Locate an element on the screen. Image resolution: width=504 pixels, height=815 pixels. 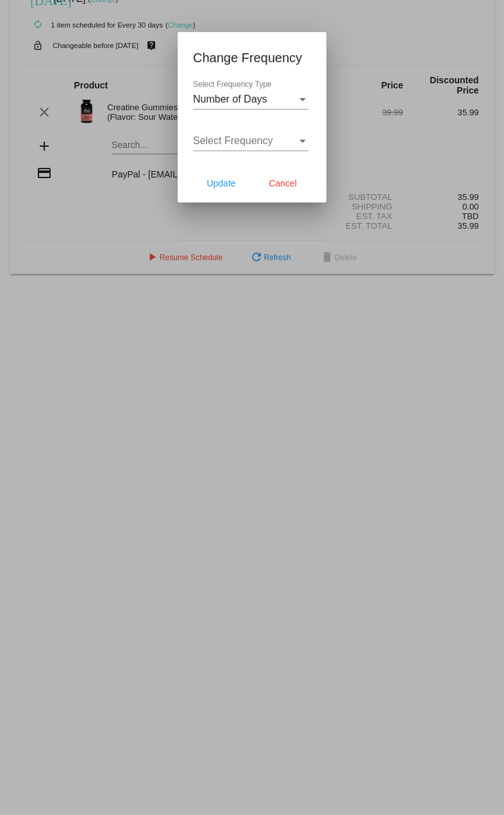
span: Select Frequency is located at coordinates (233, 141).